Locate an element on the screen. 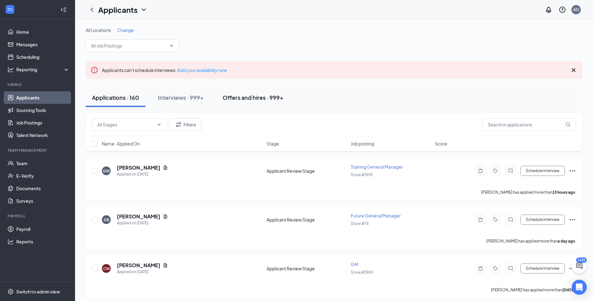 This screenshot has width=593, height=301. svg: Collapse is located at coordinates (63, 10).